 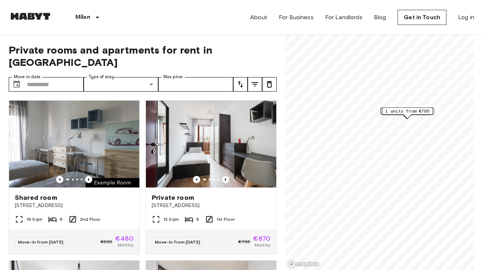 I want to click on span: 13 Sqm, so click(x=171, y=220).